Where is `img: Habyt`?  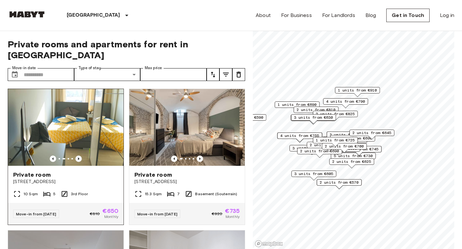
img: Habyt is located at coordinates (27, 14).